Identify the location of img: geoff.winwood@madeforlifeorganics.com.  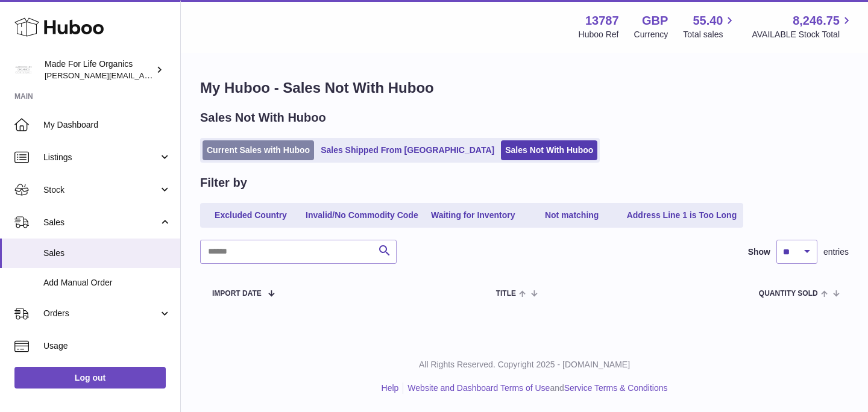
(24, 70).